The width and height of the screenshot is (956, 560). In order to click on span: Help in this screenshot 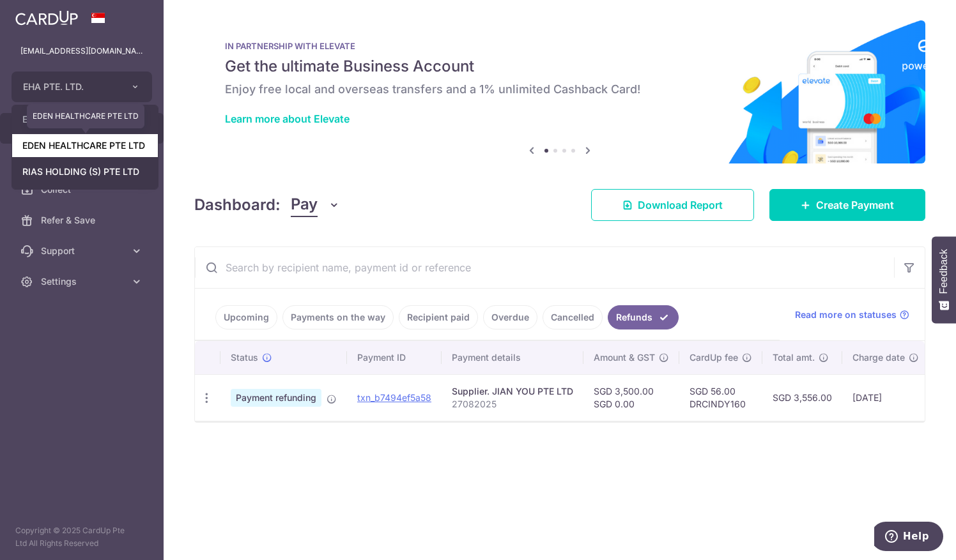, I will do `click(41, 15)`.